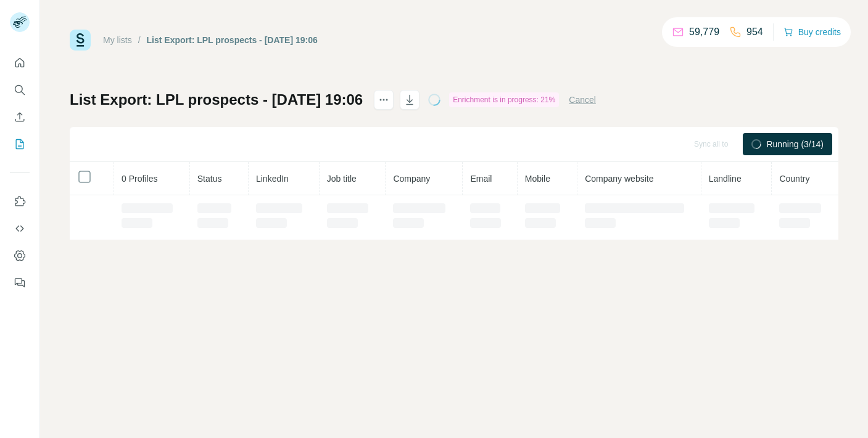  I want to click on span: Status, so click(210, 179).